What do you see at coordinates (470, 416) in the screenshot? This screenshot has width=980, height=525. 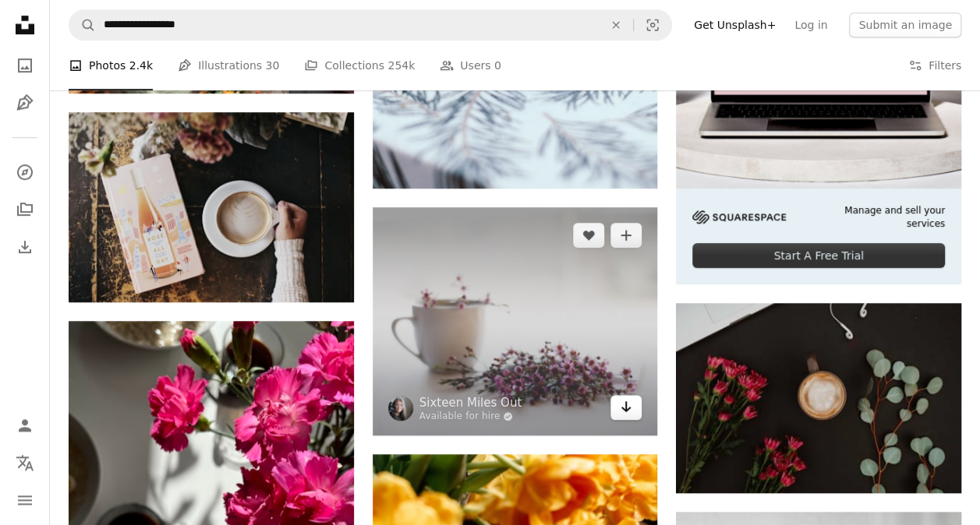 I see `a: Available for hire` at bounding box center [470, 416].